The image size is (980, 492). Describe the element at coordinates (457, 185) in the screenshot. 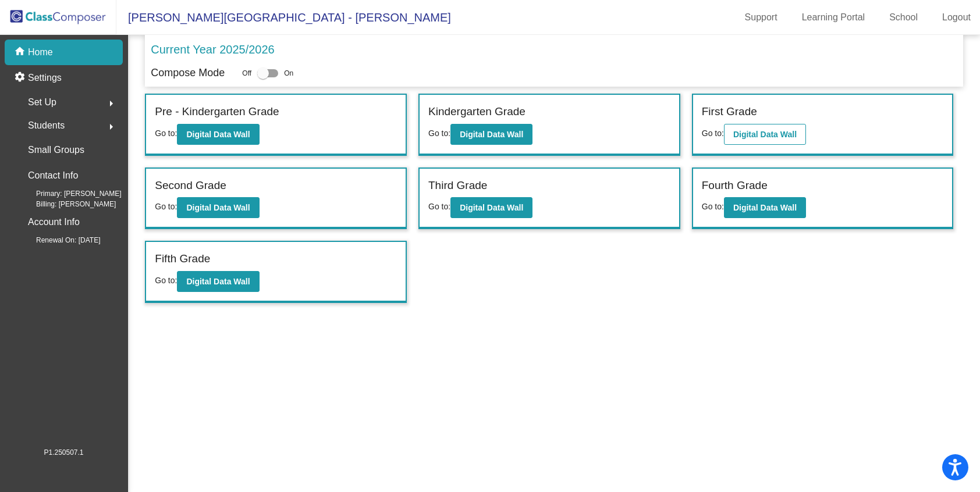

I see `label: Third Grade` at that location.